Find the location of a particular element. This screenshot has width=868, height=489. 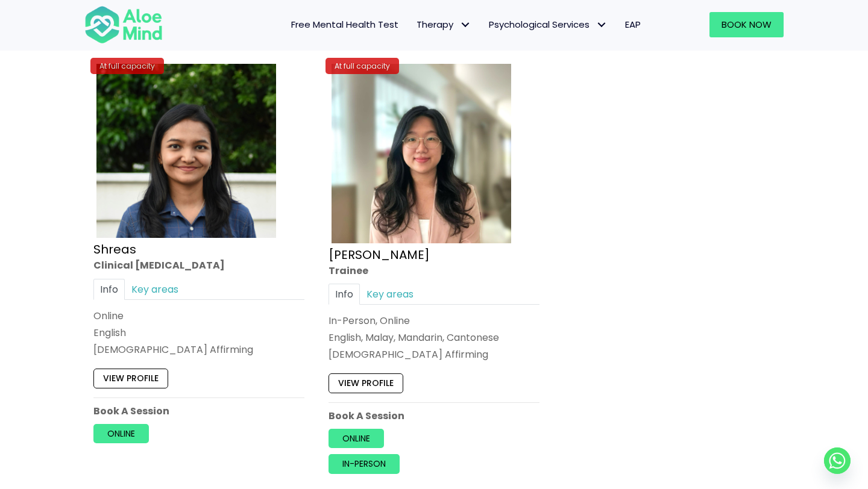

nav: Menu is located at coordinates (414, 25).